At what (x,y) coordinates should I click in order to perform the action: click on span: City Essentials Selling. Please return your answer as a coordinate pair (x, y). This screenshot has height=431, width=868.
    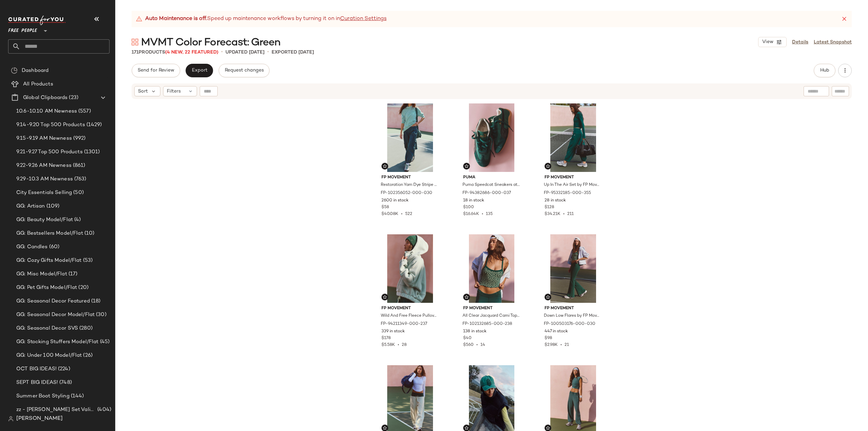
    Looking at the image, I should click on (44, 193).